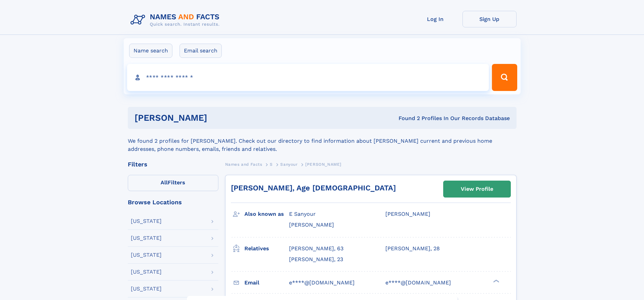  Describe the element at coordinates (435, 19) in the screenshot. I see `a: Log In` at that location.